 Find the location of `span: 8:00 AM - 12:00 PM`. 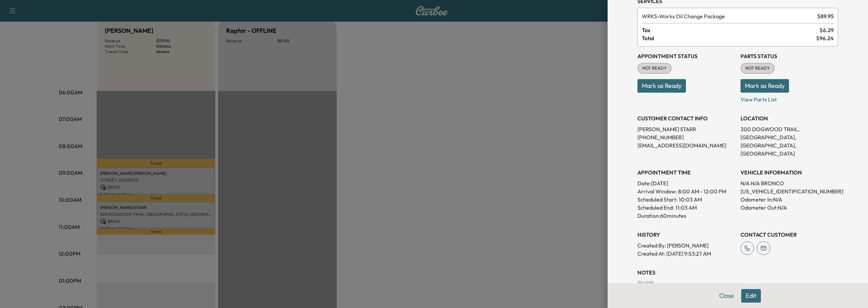

span: 8:00 AM - 12:00 PM is located at coordinates (702, 192).